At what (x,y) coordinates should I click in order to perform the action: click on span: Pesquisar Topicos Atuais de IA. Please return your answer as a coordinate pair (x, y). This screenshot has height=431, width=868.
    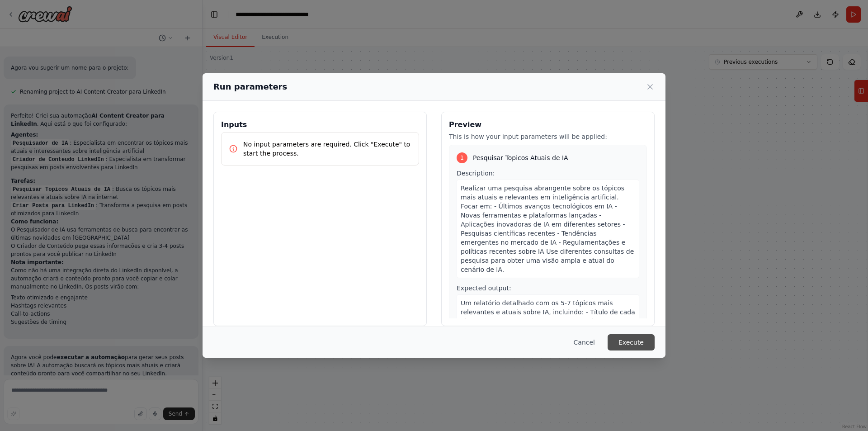
    Looking at the image, I should click on (520, 158).